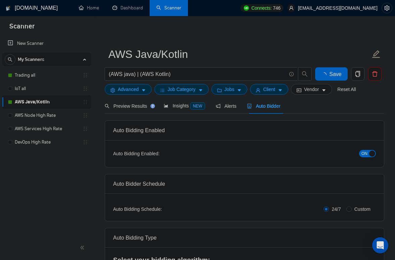  What do you see at coordinates (181, 90) in the screenshot?
I see `button: barsJob Categorycaret-down` at bounding box center [181, 90].